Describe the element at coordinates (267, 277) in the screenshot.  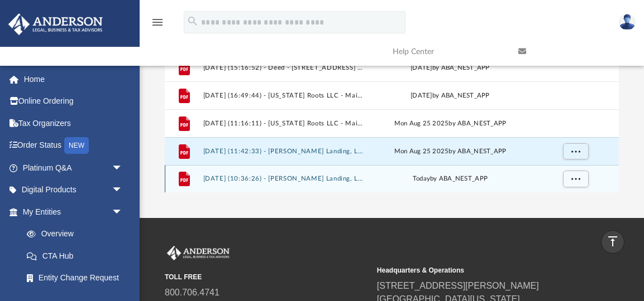
I see `small: TOLL FREE` at that location.